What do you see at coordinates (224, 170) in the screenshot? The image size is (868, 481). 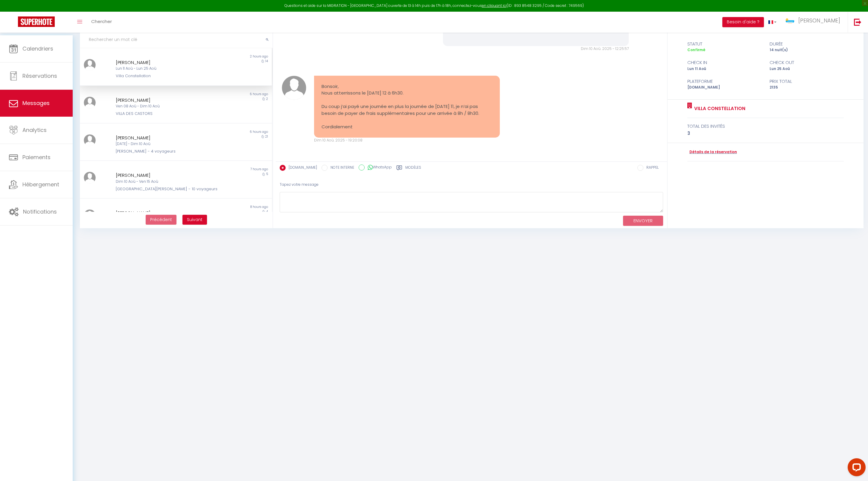 I see `div: 7 hours ago` at bounding box center [224, 170].